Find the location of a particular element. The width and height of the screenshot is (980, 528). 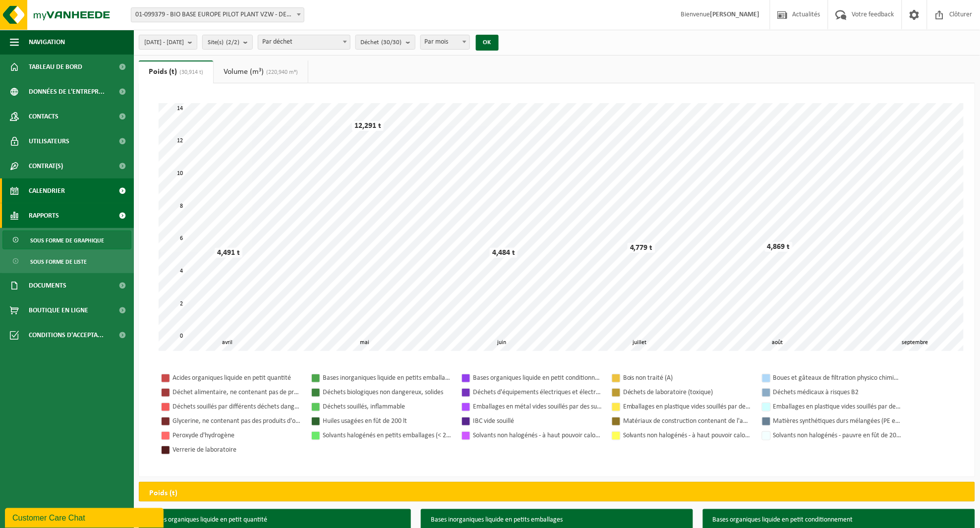

span: (220,940 m³) is located at coordinates (281, 73).